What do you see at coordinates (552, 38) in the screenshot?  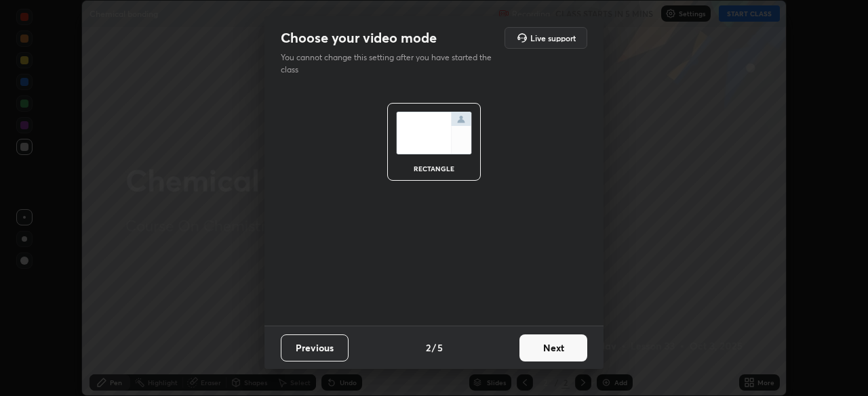 I see `h5: Live support` at bounding box center [552, 38].